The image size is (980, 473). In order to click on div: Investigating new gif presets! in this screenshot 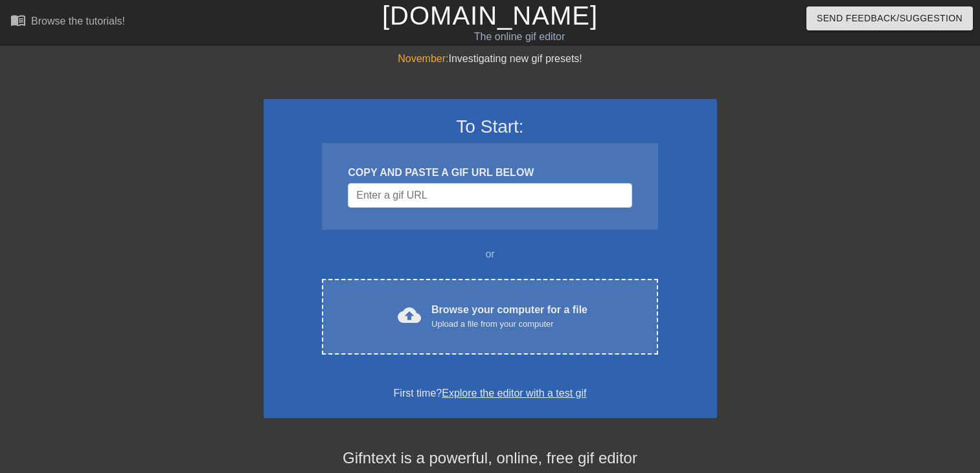, I will do `click(490, 59)`.